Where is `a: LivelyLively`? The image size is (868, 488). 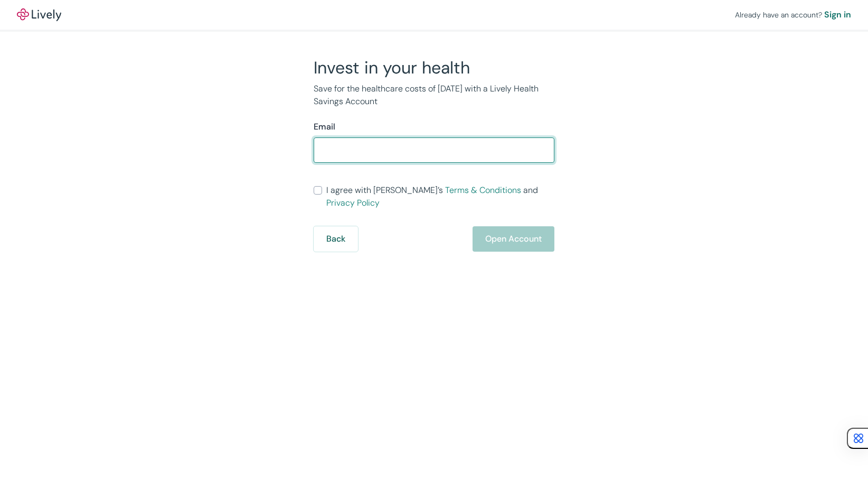 a: LivelyLively is located at coordinates (39, 15).